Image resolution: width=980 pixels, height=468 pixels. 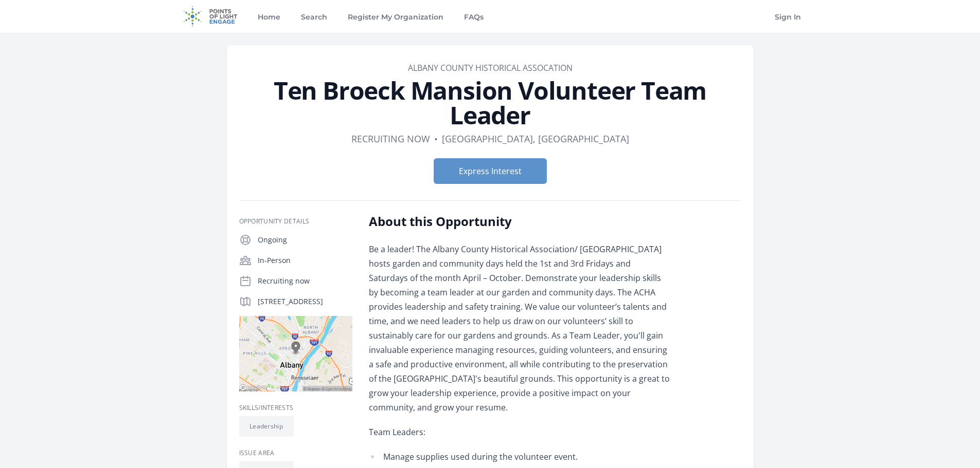 What do you see at coordinates (519, 432) in the screenshot?
I see `p: Team Leaders:` at bounding box center [519, 432].